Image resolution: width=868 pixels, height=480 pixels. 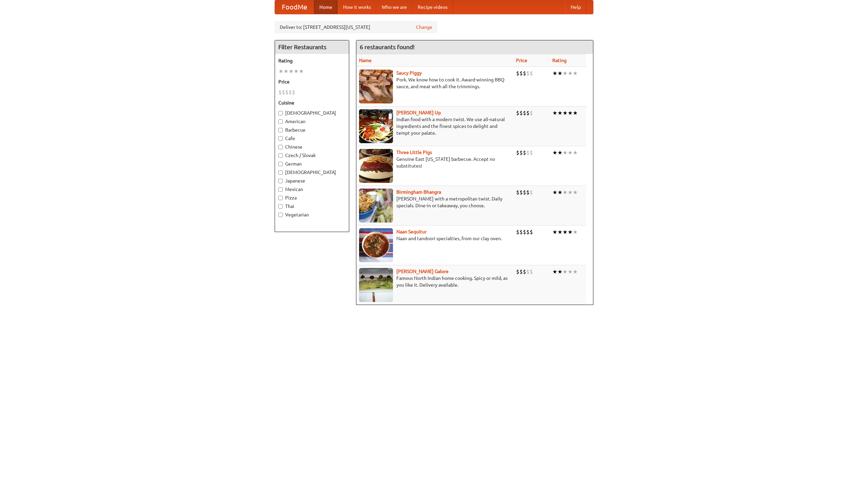 What do you see at coordinates (435, 126) in the screenshot?
I see `p: Indian food with a modern twist. We use all-natural ingredients and the finest spices to delight ...` at bounding box center [435, 126].